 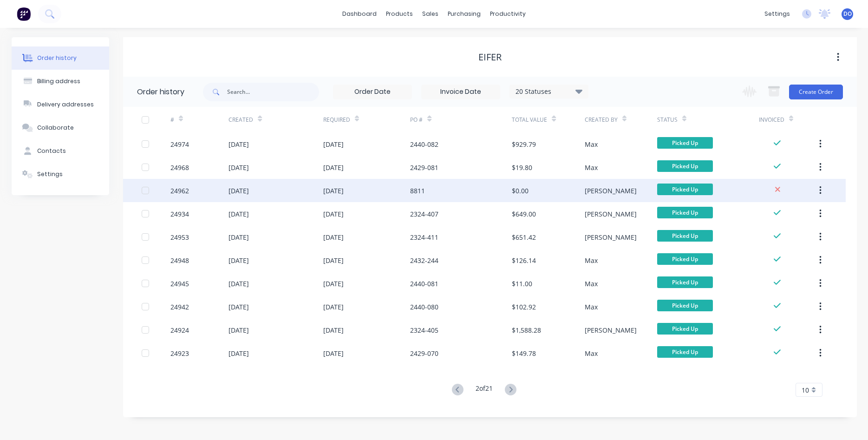 What do you see at coordinates (417, 191) in the screenshot?
I see `div: 8811` at bounding box center [417, 191].